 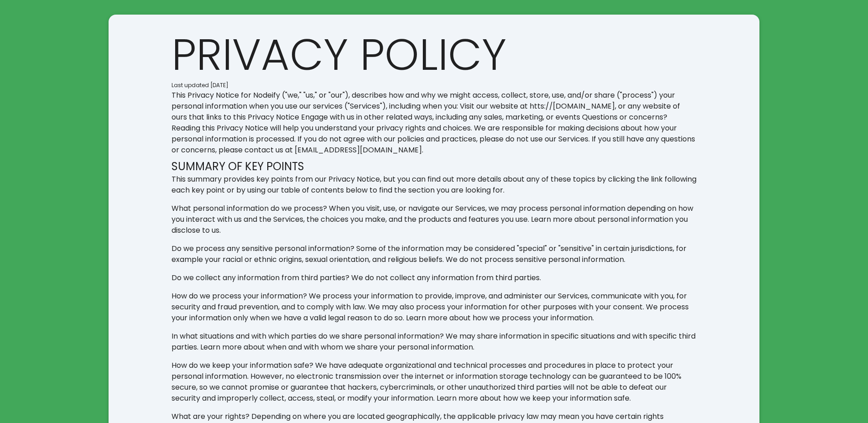 What do you see at coordinates (434, 382) in the screenshot?
I see `p: How do we keep your information safe? We have adequate organizational and technical processes and...` at bounding box center [434, 382].